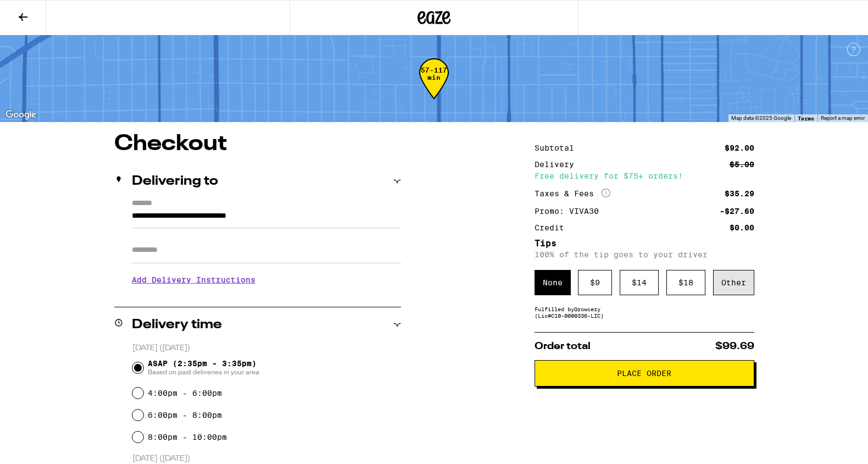  What do you see at coordinates (761, 118) in the screenshot?
I see `span: Map data ©2025 Google` at bounding box center [761, 118].